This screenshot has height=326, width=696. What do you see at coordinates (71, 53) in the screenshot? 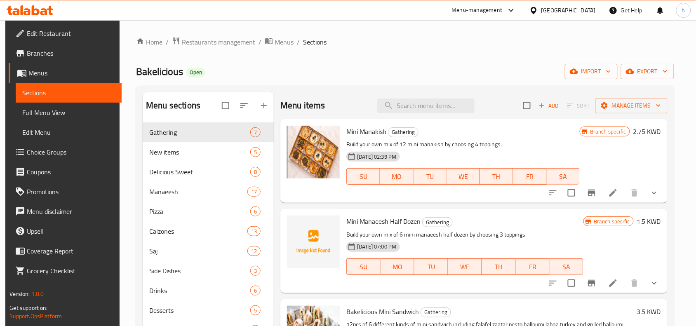
I see `span: Branches` at bounding box center [71, 53].